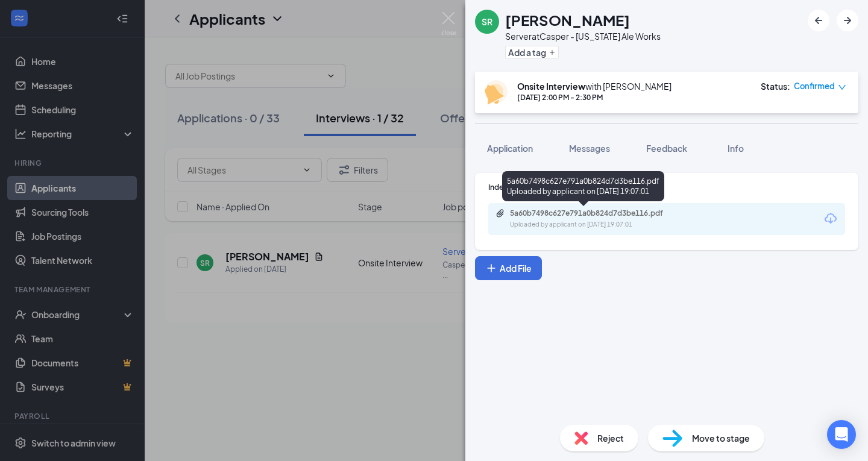 The width and height of the screenshot is (868, 461). Describe the element at coordinates (819, 20) in the screenshot. I see `svg: ArrowLeftNew` at that location.